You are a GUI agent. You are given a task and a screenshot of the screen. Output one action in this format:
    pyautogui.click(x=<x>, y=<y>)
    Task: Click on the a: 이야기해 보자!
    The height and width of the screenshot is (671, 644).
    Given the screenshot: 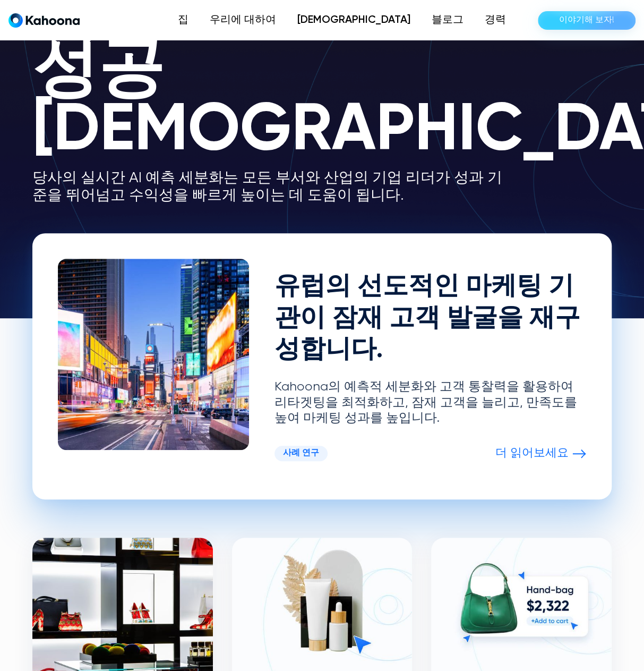 What is the action you would take?
    pyautogui.click(x=587, y=20)
    